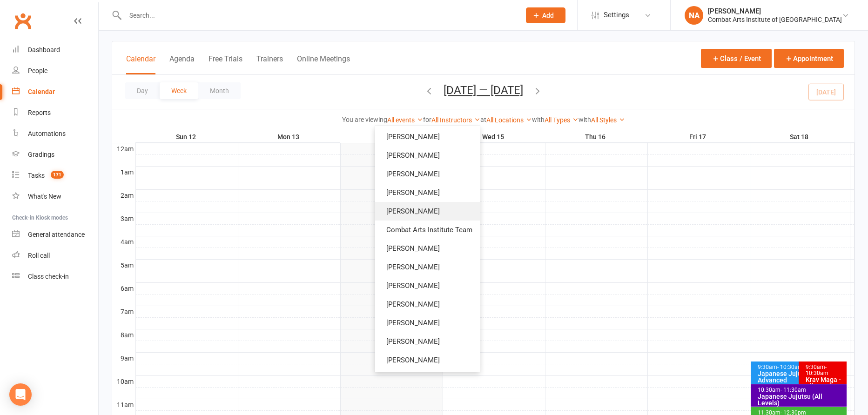  I want to click on div: Open Intercom Messenger, so click(21, 394).